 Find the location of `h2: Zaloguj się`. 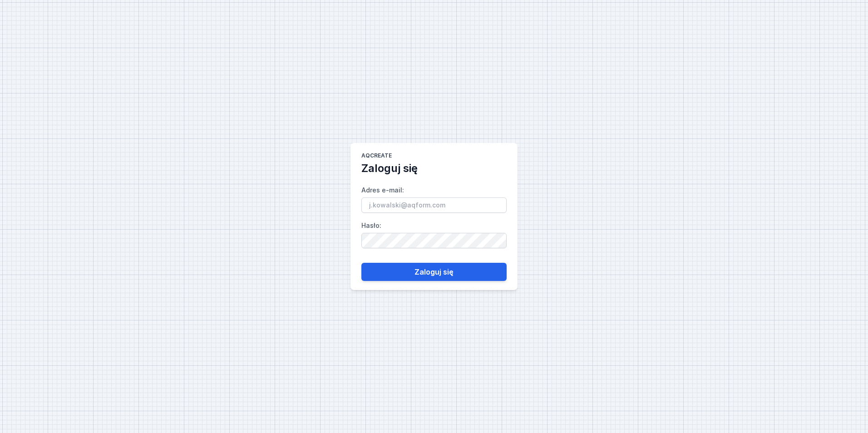

h2: Zaloguj się is located at coordinates (390, 169).